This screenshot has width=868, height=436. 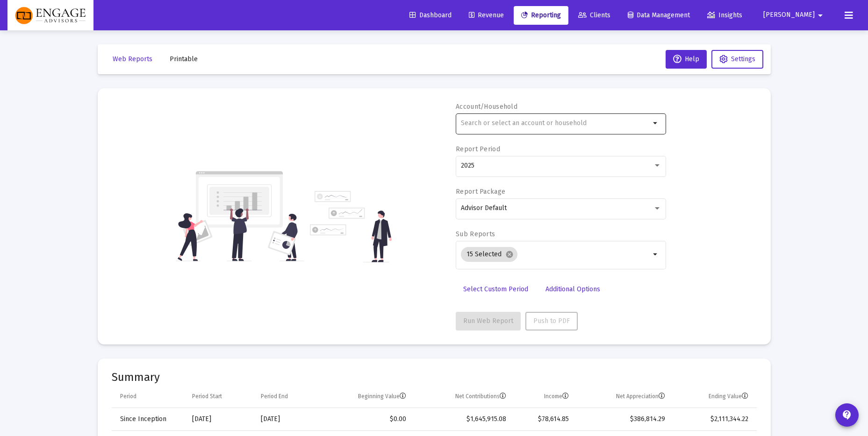 What do you see at coordinates (540, 15) in the screenshot?
I see `span: Reporting` at bounding box center [540, 15].